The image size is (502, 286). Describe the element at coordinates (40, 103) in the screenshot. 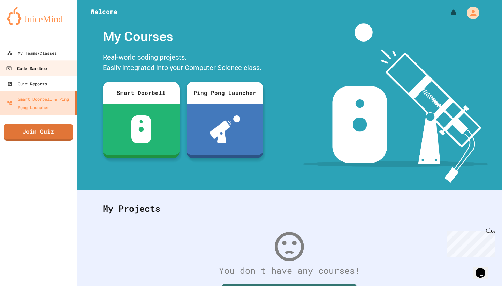

I see `div: Smart Doorbell & Ping Pong Launcher` at that location.